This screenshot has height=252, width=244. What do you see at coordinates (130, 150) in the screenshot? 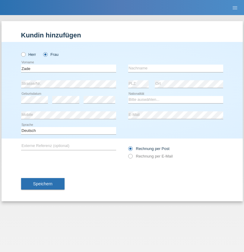
I see `input: Rechnung per Post` at bounding box center [130, 150].